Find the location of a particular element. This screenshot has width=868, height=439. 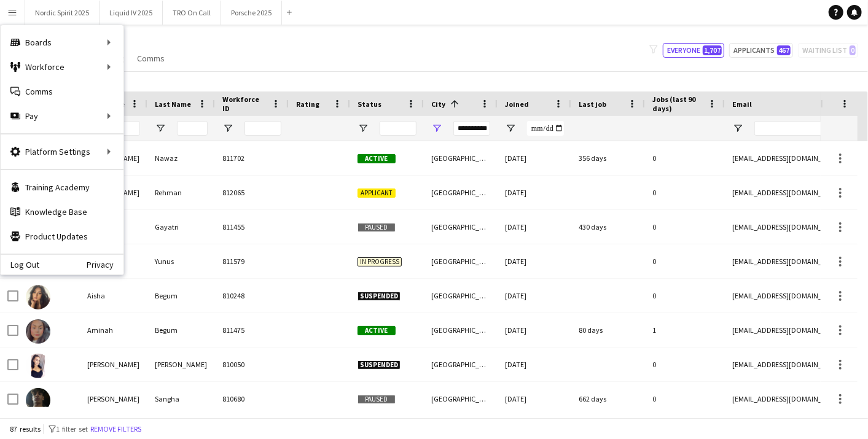

div: Gayatri is located at coordinates (181, 227).